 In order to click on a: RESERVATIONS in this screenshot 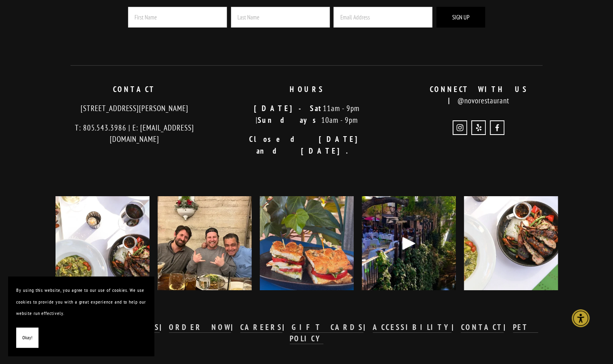, I will do `click(121, 328)`.